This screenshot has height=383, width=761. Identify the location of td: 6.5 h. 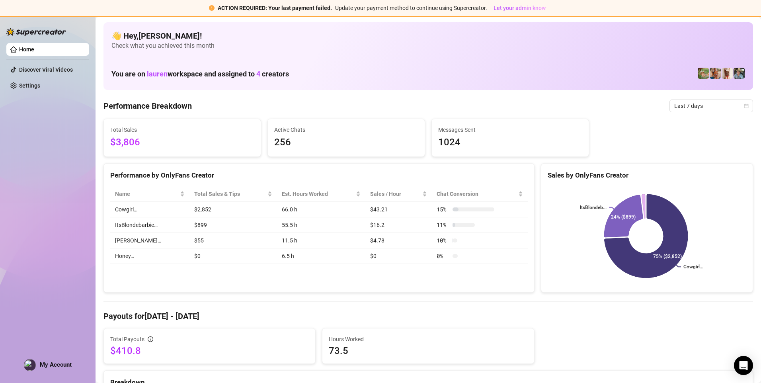
(321, 256).